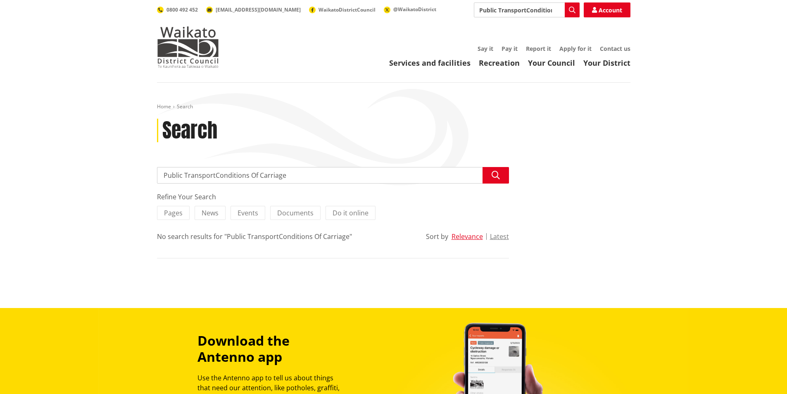 The image size is (787, 394). I want to click on a: Contact us, so click(615, 48).